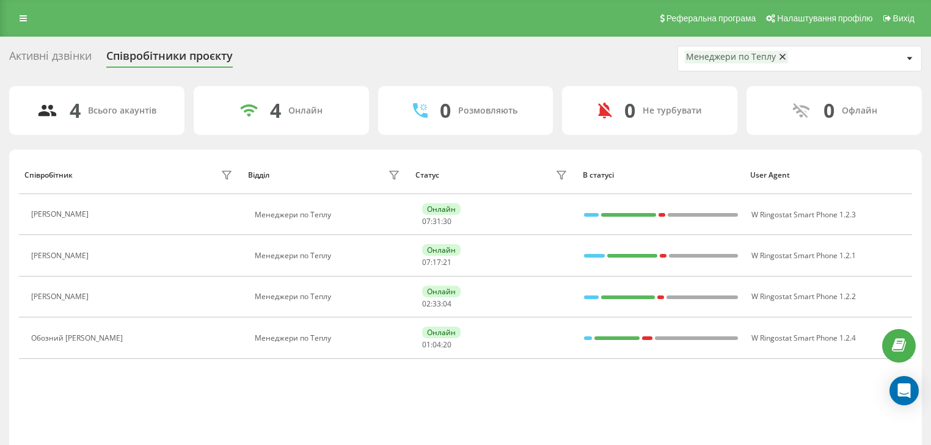 The image size is (931, 445). Describe the element at coordinates (487, 111) in the screenshot. I see `div: Розмовляють` at that location.